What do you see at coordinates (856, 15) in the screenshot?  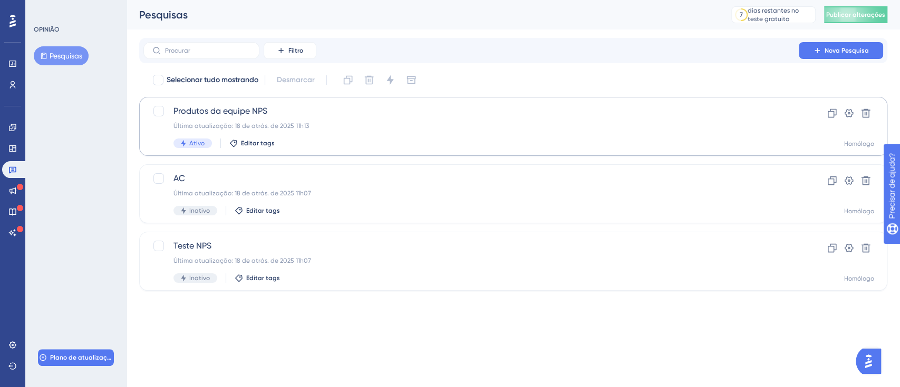 I see `button: Publicar alterações` at bounding box center [856, 15].